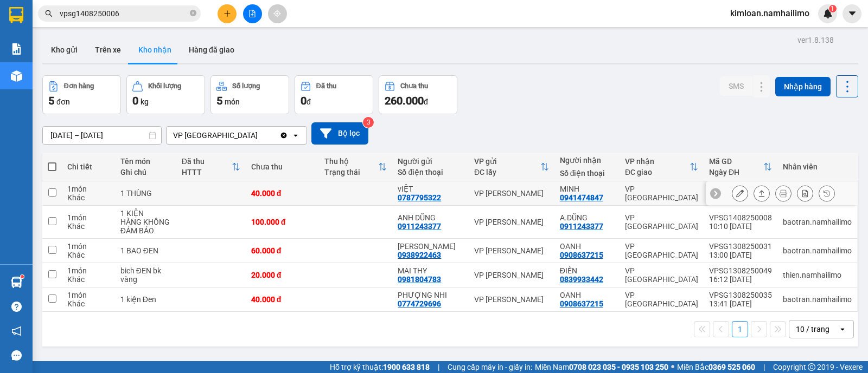  Describe the element at coordinates (260, 135) in the screenshot. I see `input: Selected VP chợ Mũi Né.` at that location.